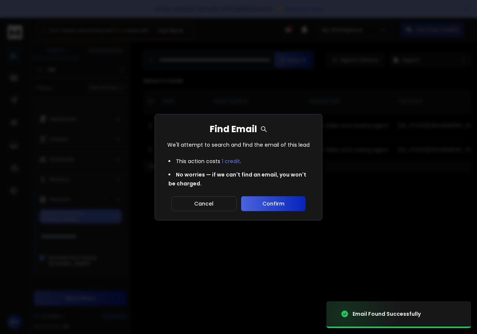 Image resolution: width=477 pixels, height=334 pixels. What do you see at coordinates (238, 161) in the screenshot?
I see `li: This action costs .` at bounding box center [238, 161].